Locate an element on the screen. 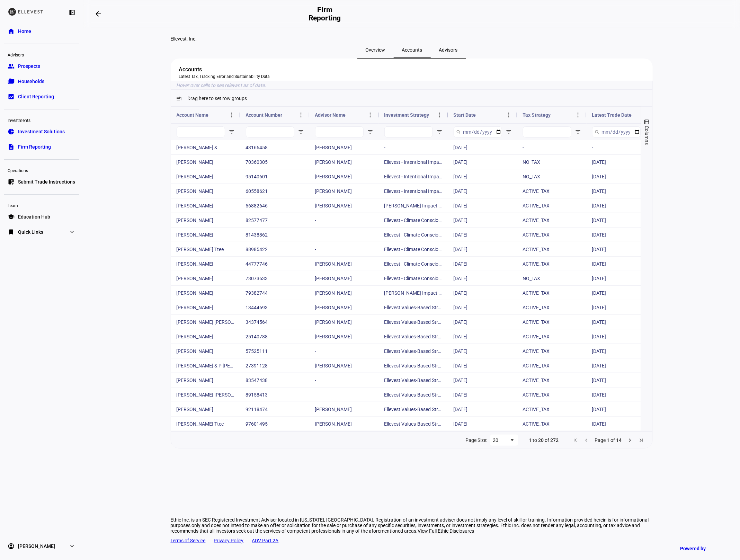  eth-mat-symbol: group is located at coordinates (11, 66).